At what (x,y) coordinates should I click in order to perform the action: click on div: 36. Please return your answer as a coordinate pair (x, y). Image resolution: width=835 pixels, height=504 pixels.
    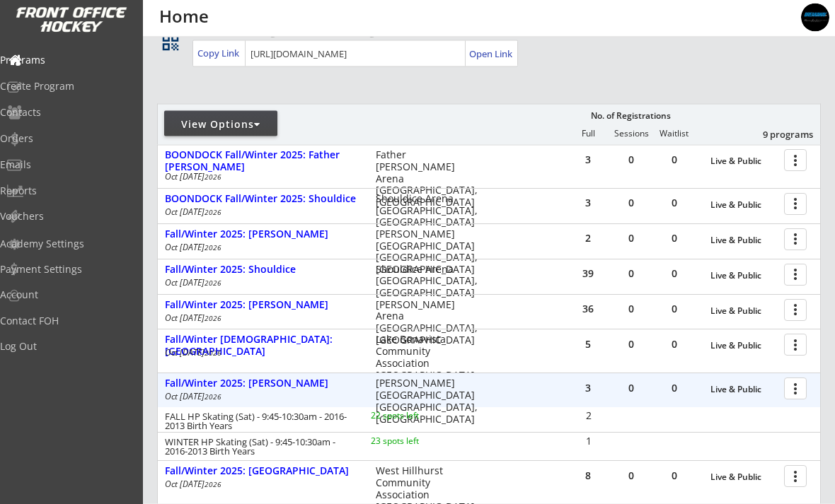
    Looking at the image, I should click on (588, 310).